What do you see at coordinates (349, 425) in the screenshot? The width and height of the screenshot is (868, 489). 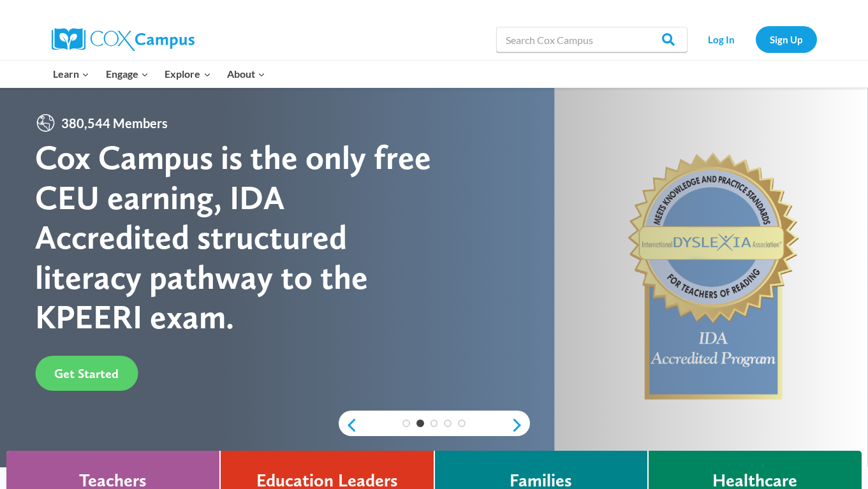 I see `a: previous` at bounding box center [349, 425].